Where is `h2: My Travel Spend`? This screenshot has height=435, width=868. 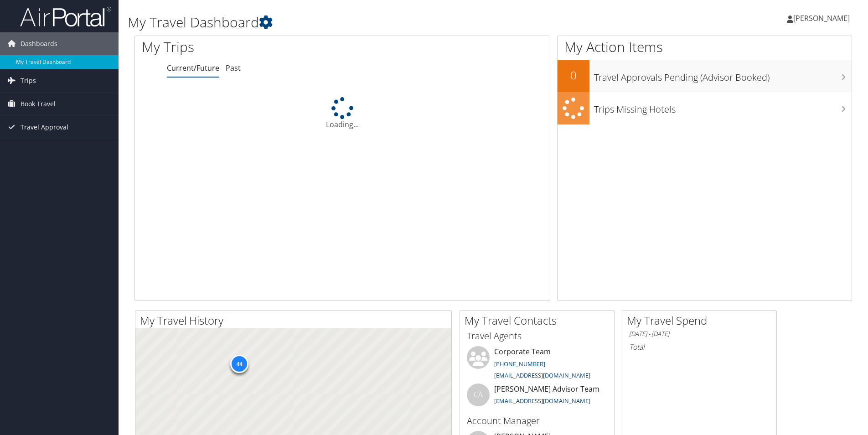
h2: My Travel Spend is located at coordinates (701, 321).